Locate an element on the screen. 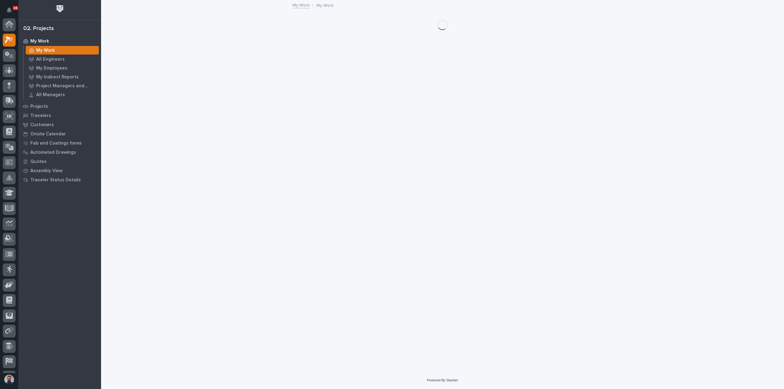  a: Project Managers and Engineers is located at coordinates (62, 86).